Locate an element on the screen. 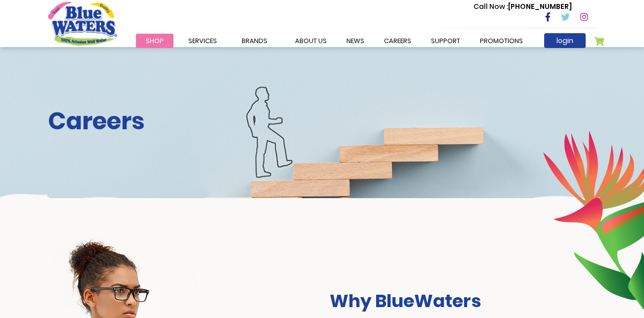  a: support is located at coordinates (445, 40).